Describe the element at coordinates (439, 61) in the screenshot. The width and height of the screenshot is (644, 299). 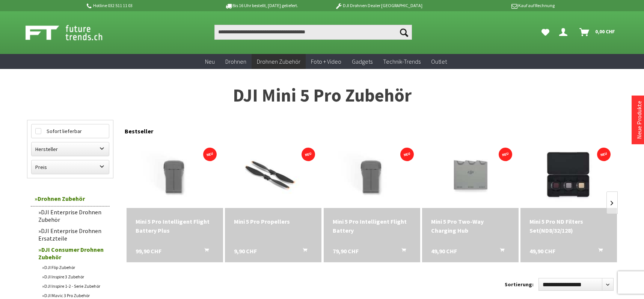
I see `span: Outlet` at that location.